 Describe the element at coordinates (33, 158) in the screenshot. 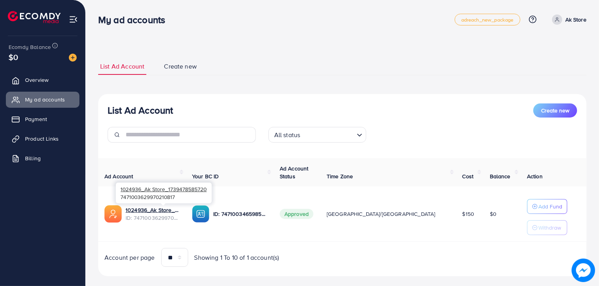

I see `span: Billing` at that location.